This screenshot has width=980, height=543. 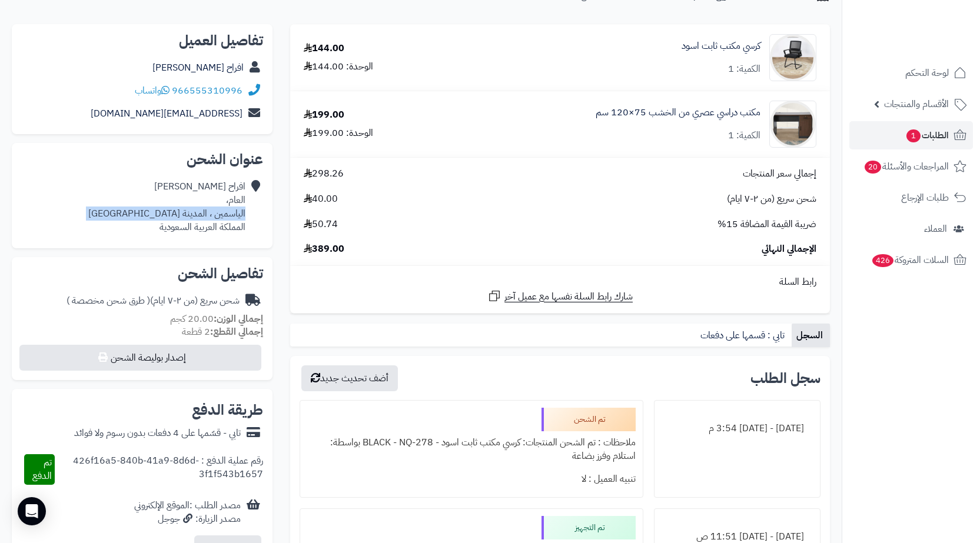 I want to click on h3: سجل الطلب, so click(x=785, y=379).